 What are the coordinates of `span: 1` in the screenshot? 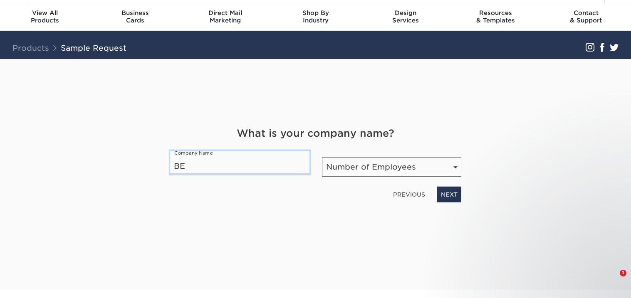 It's located at (623, 273).